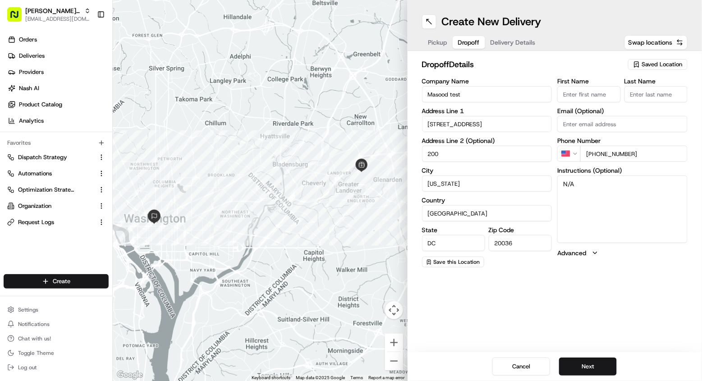  Describe the element at coordinates (159, 93) in the screenshot. I see `button: Start new chat` at that location.